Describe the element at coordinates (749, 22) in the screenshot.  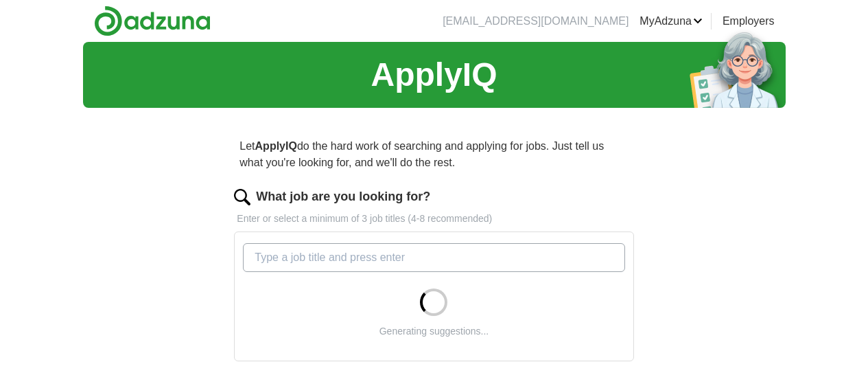
I see `a: Employers` at that location.